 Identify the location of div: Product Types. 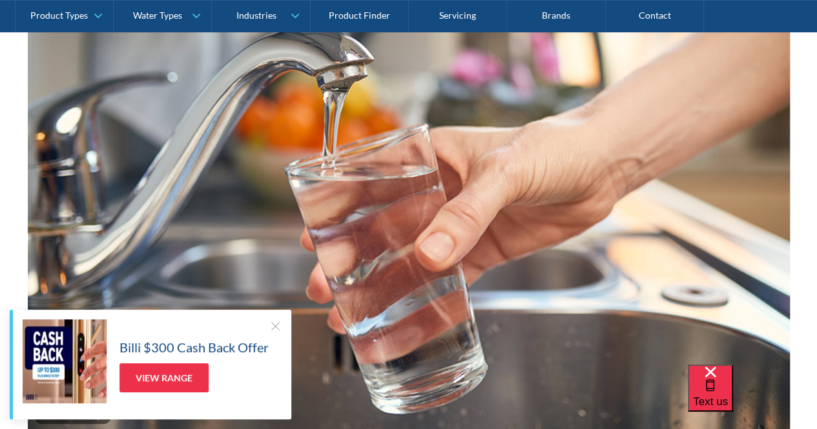
(59, 15).